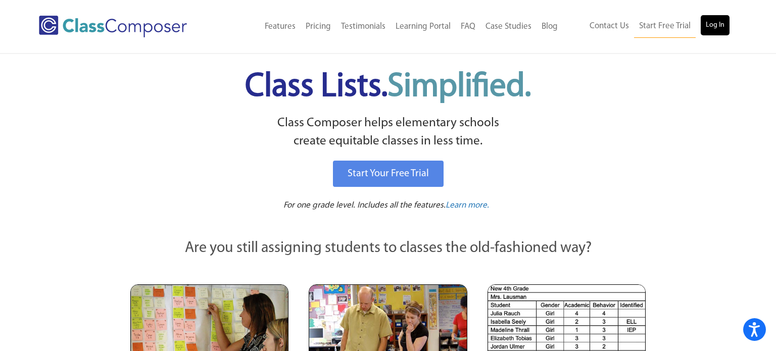 The image size is (776, 351). I want to click on a: Blog, so click(550, 27).